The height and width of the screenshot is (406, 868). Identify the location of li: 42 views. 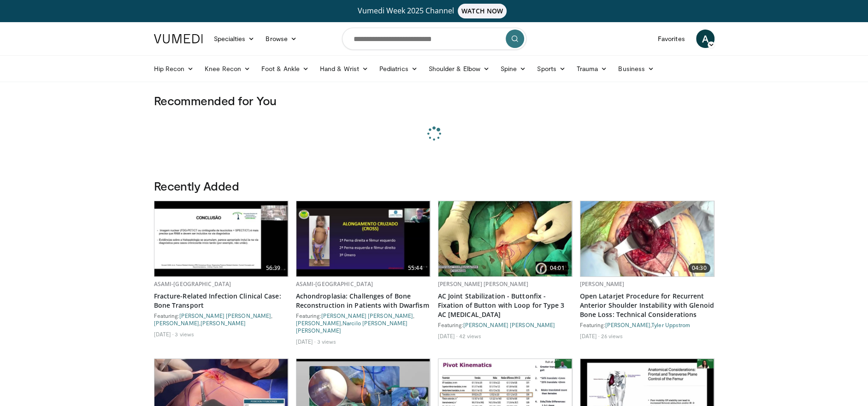
(469, 336).